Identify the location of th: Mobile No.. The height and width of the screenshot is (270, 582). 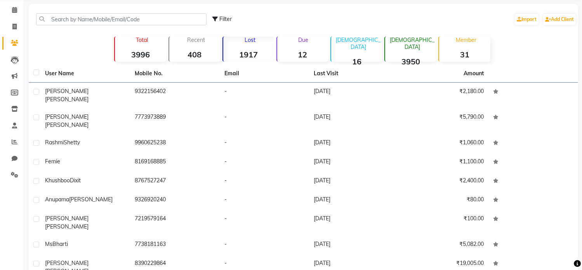
(175, 74).